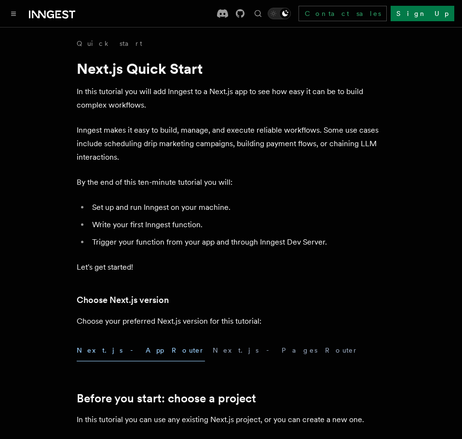  I want to click on a: Before you start: choose a project, so click(166, 398).